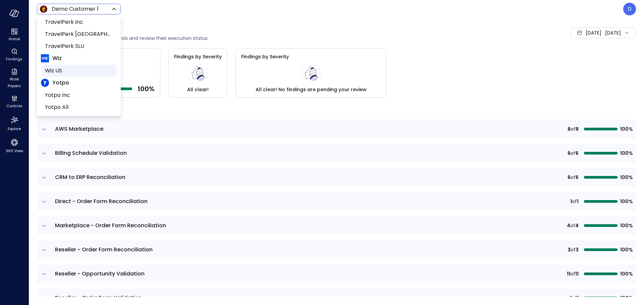 This screenshot has width=644, height=305. Describe the element at coordinates (45, 83) in the screenshot. I see `img: Yotpo` at that location.